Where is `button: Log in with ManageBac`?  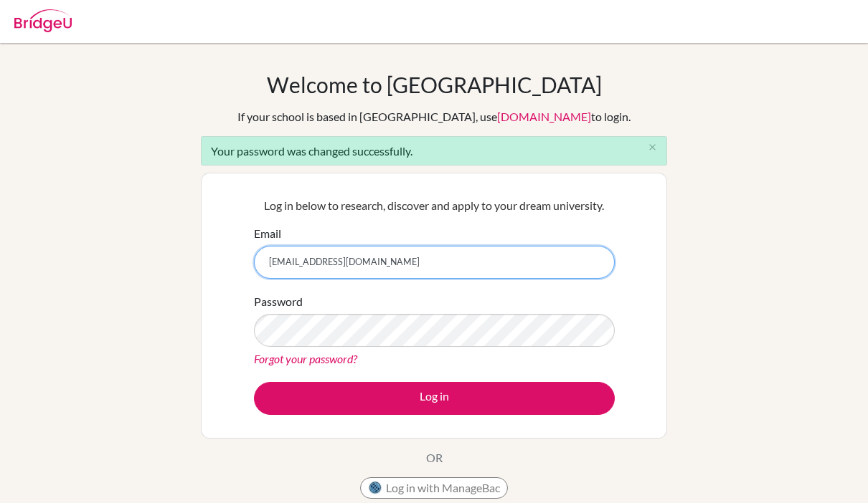 button: Log in with ManageBac is located at coordinates (434, 488).